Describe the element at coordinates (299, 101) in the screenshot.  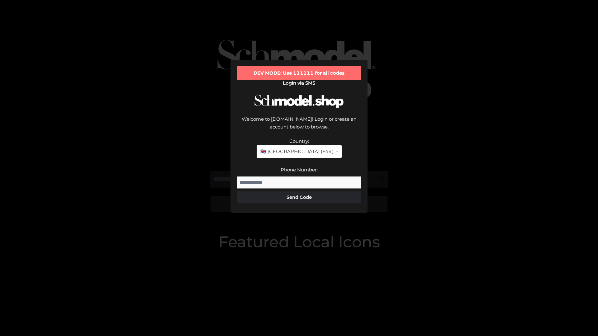
I see `img: Schmodel Logo` at that location.